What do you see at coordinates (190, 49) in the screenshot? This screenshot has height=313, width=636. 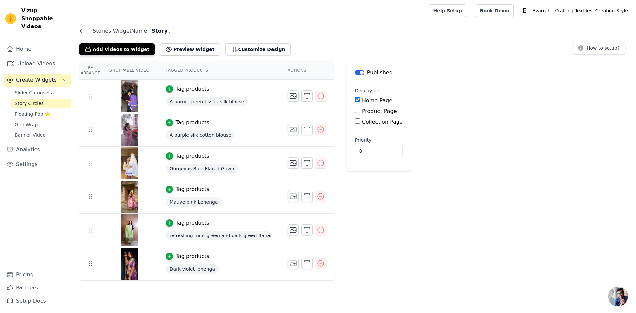 I see `button: Preview Widget` at bounding box center [190, 49].